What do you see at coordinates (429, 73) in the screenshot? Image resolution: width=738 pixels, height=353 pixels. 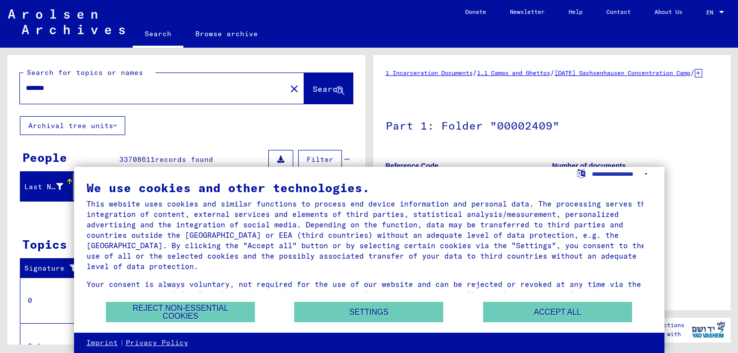 I see `a: 1 Incarceration Documents` at bounding box center [429, 73].